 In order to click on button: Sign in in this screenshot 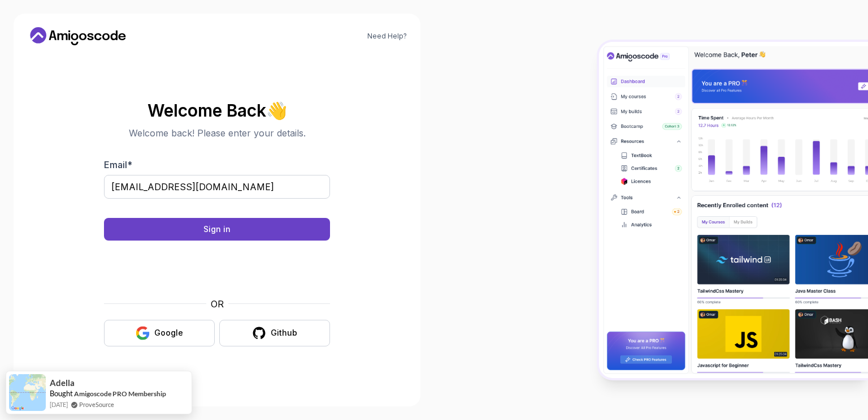, I will do `click(217, 229)`.